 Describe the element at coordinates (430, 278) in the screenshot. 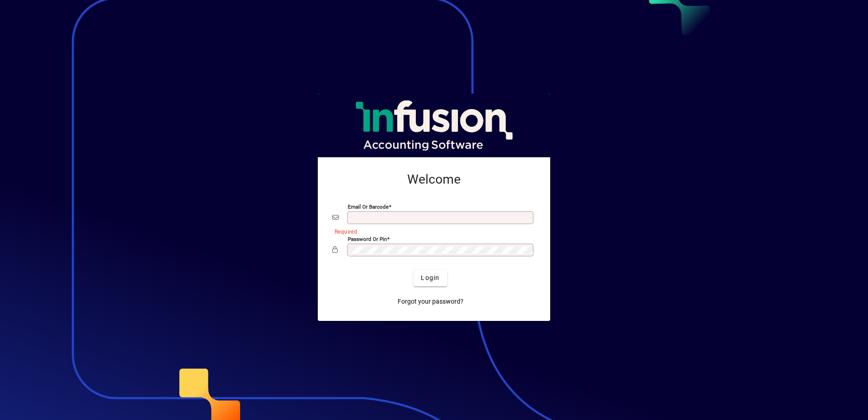

I see `span: Login` at that location.